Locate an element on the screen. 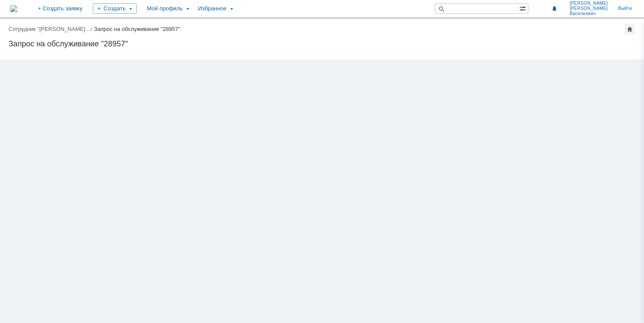  span: Расширенный поиск is located at coordinates (524, 8).